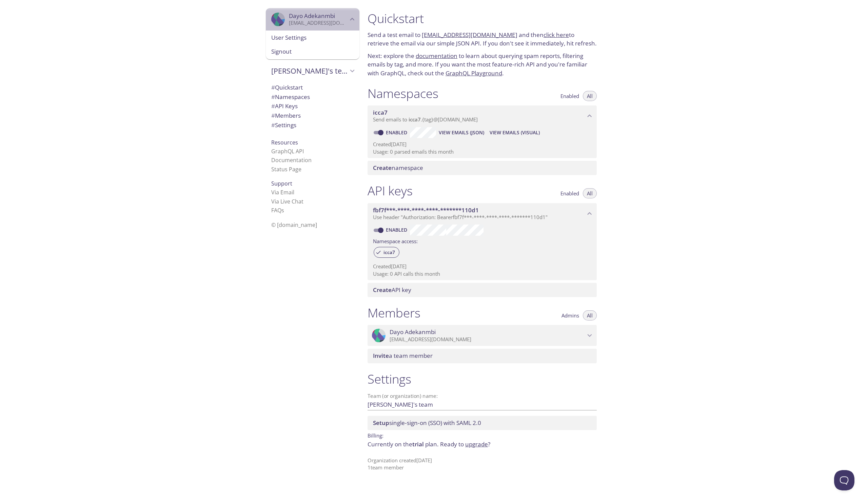 The height and width of the screenshot is (504, 868). Describe the element at coordinates (287, 151) in the screenshot. I see `a: GraphQL API` at that location.